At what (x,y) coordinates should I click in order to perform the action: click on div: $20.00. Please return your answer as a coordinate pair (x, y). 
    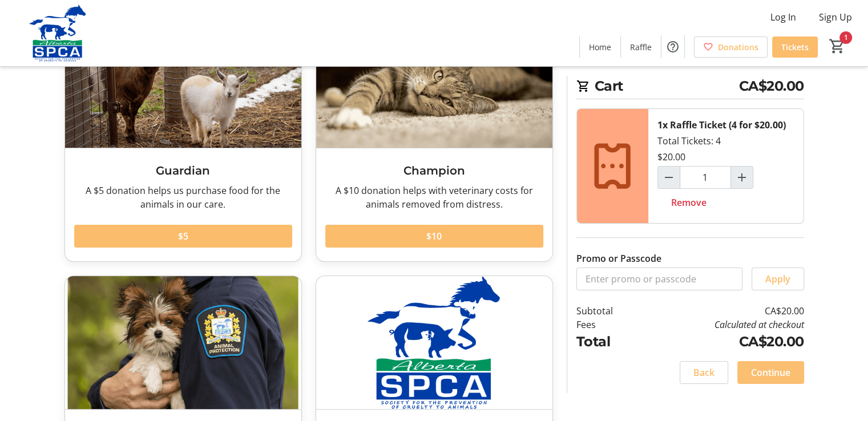
    Looking at the image, I should click on (671, 157).